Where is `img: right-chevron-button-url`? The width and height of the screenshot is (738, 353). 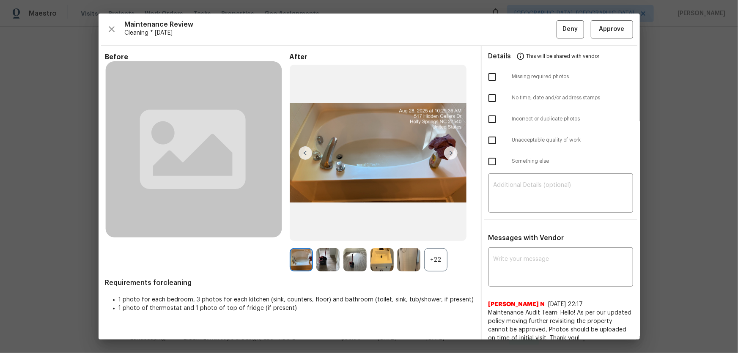
img: right-chevron-button-url is located at coordinates (451, 153).